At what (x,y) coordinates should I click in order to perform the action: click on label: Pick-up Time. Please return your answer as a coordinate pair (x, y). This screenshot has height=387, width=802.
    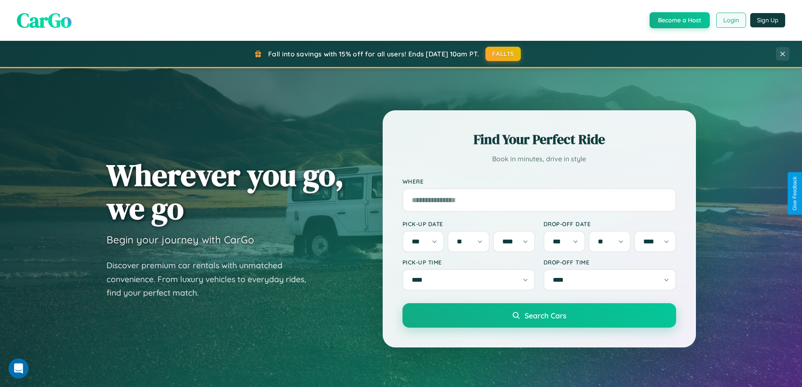
    Looking at the image, I should click on (469, 262).